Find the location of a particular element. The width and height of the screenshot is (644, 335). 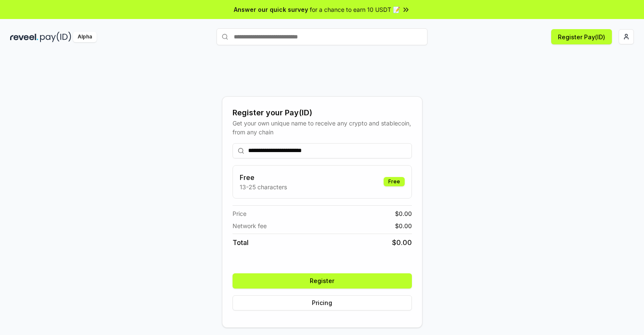

p: 13-25 characters is located at coordinates (263, 186).